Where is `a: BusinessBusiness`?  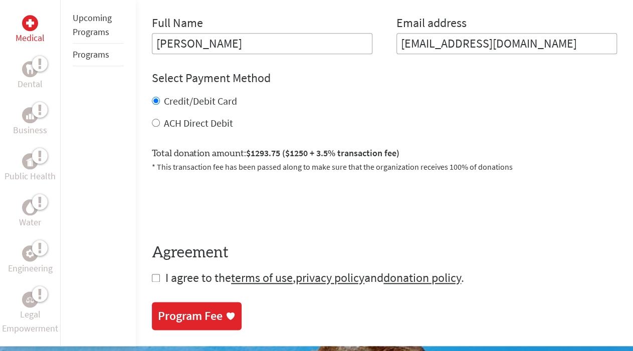 a: BusinessBusiness is located at coordinates (30, 122).